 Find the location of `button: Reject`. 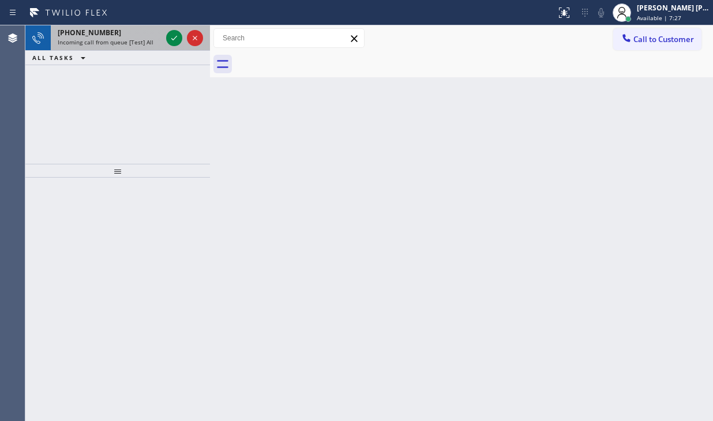

button: Reject is located at coordinates (195, 38).